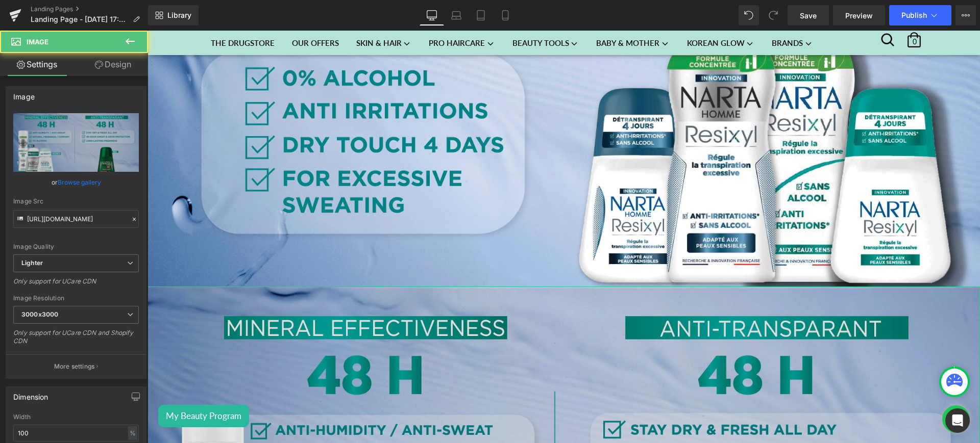  What do you see at coordinates (75, 367) in the screenshot?
I see `p: More settings` at bounding box center [75, 367].